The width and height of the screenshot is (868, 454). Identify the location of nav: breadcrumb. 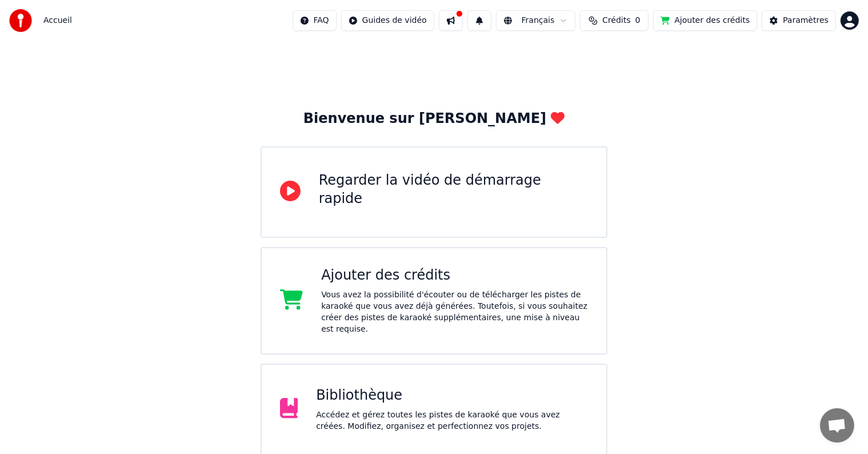
(58, 21).